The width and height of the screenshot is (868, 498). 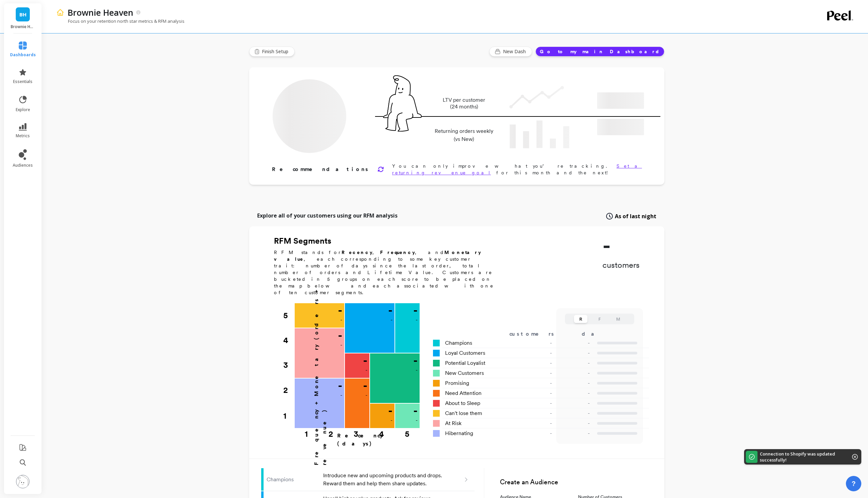 What do you see at coordinates (22, 166) in the screenshot?
I see `span: audiences` at bounding box center [22, 166].